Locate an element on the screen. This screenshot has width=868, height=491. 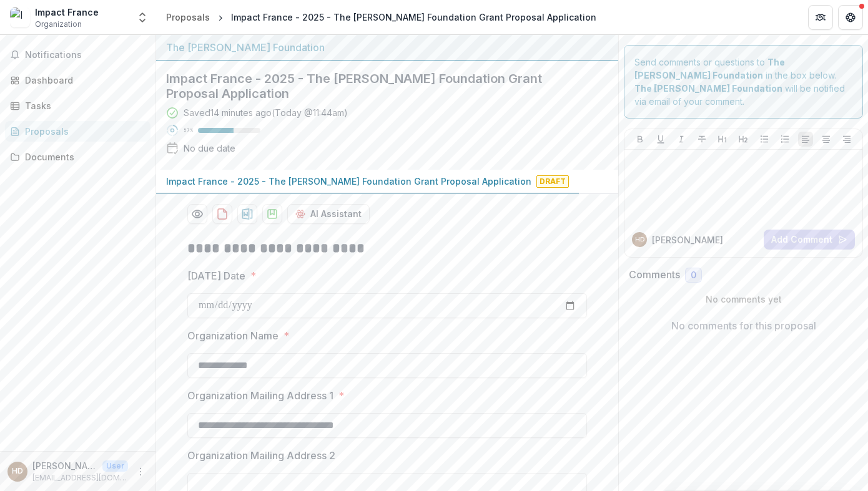
button: Ordered List is located at coordinates (785, 139).